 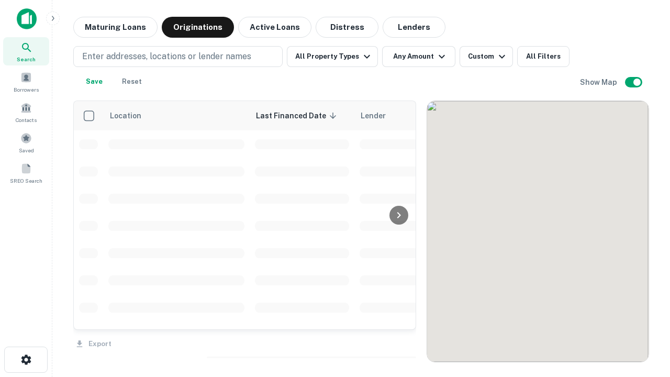 I want to click on p: Enter addresses, locations or lender names, so click(x=166, y=56).